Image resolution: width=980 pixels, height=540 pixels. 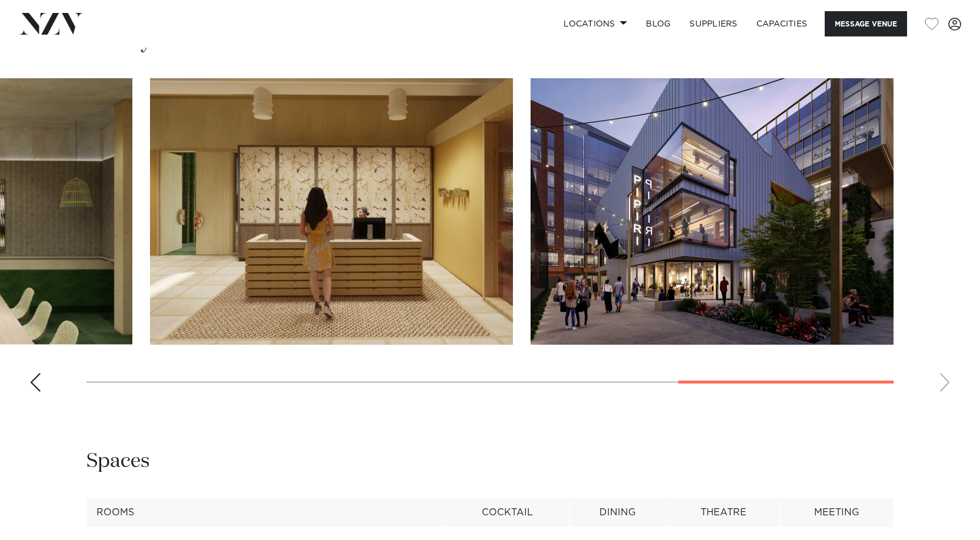 What do you see at coordinates (714, 24) in the screenshot?
I see `a: SUPPLIERS` at bounding box center [714, 24].